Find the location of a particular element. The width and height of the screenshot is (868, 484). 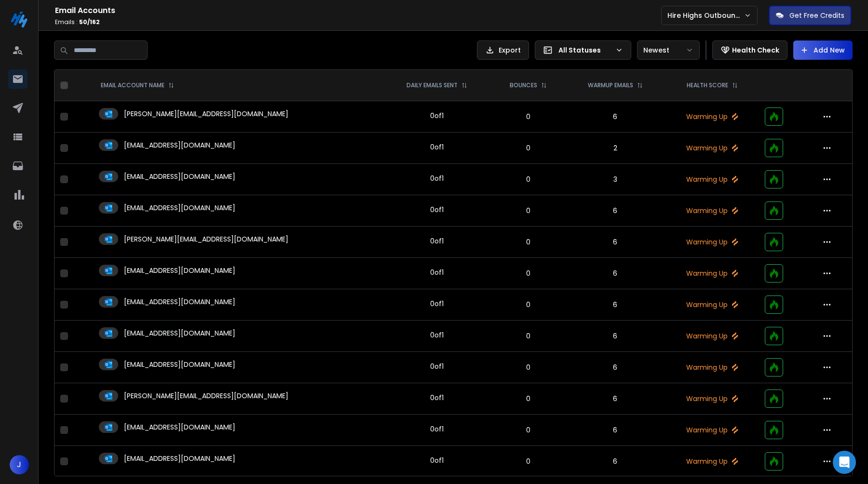

p: BOUNCES is located at coordinates (523, 86).